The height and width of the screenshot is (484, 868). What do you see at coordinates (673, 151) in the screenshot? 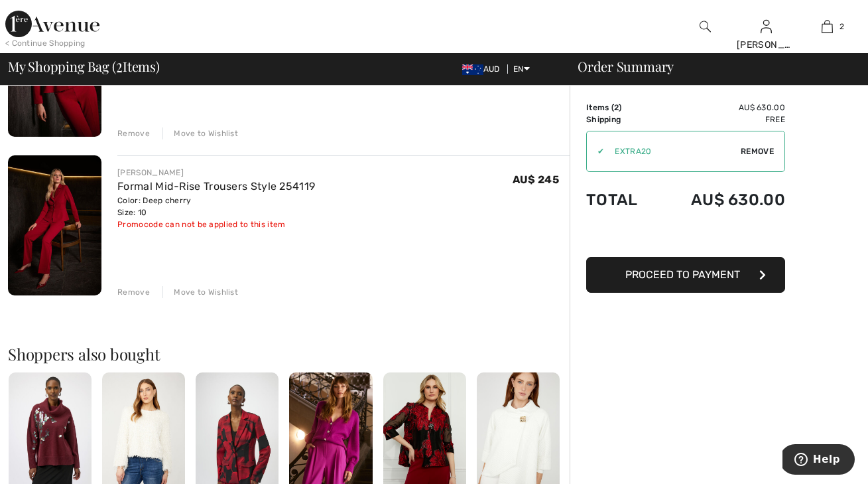
I see `input: Promo code` at bounding box center [673, 151].